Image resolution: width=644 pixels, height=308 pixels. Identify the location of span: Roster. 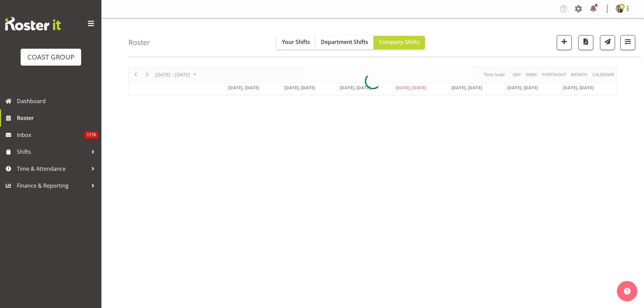
(58, 118).